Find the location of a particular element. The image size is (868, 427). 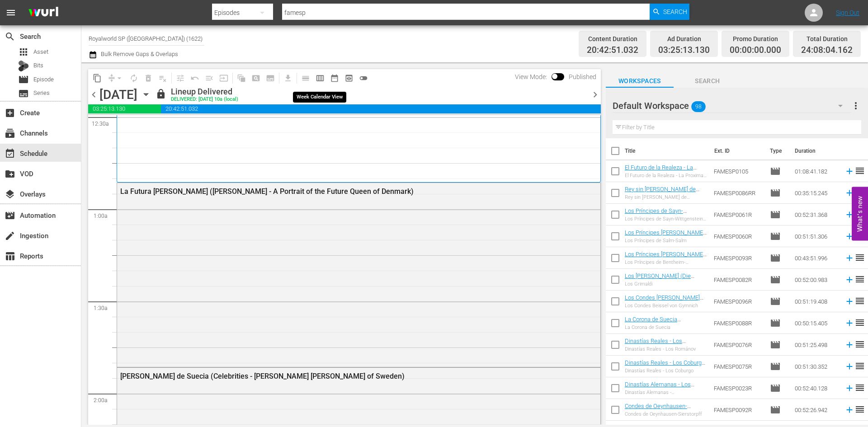

div: El Futuro de la Realeza - La Proxima Generación de Reinas Europeas is located at coordinates (665, 175).